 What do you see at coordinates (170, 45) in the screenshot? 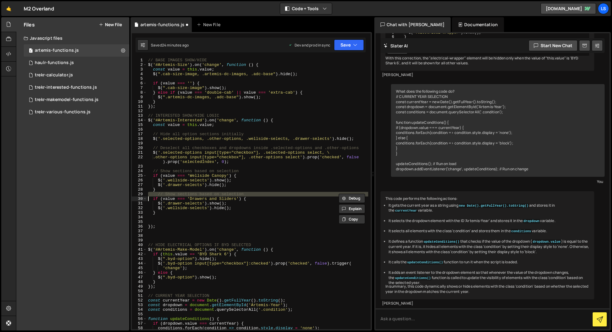
I see `div: Saved` at bounding box center [170, 45].